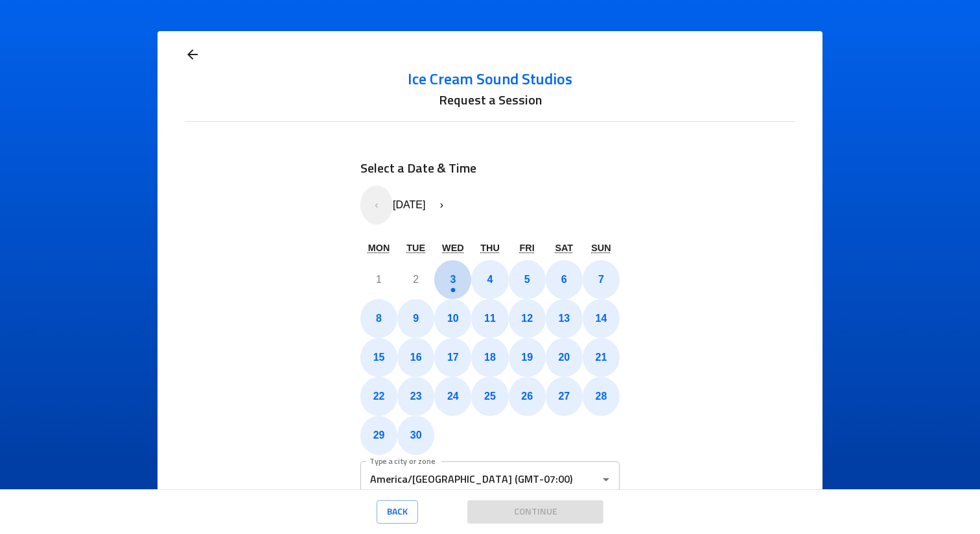 The height and width of the screenshot is (534, 980). I want to click on abbr: Tuesday, so click(416, 248).